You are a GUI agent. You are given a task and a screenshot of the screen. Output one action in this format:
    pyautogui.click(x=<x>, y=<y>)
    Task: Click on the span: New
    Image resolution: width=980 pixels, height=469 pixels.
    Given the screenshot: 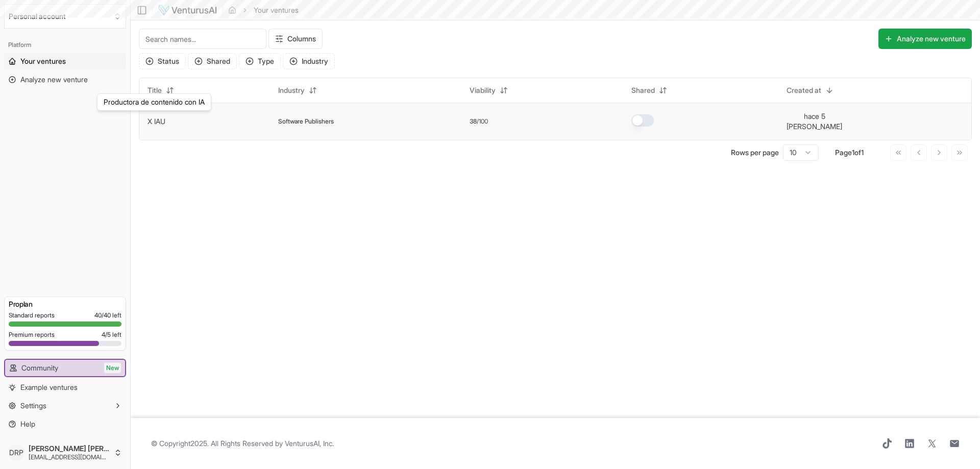 What is the action you would take?
    pyautogui.click(x=112, y=368)
    